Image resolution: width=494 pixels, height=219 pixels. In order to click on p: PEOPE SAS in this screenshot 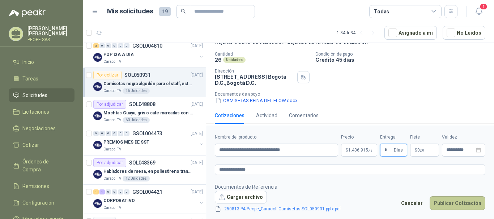, I will do `click(51, 40)`.